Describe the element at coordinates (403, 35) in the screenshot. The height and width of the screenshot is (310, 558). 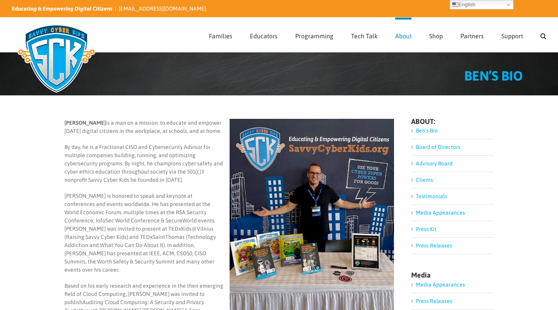
I see `a: About` at that location.